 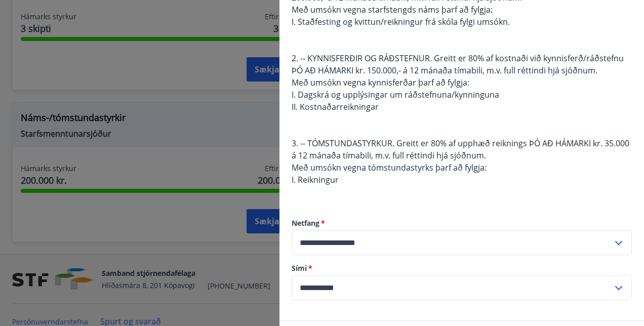 I want to click on label: Sími, so click(x=462, y=268).